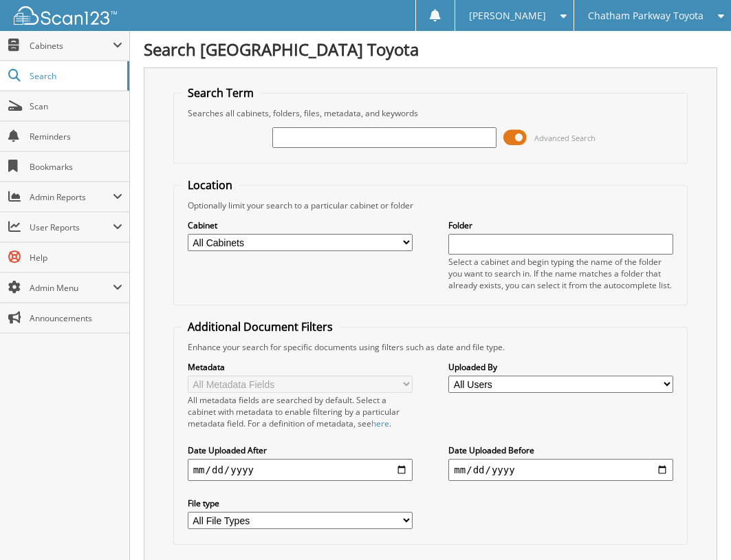 The height and width of the screenshot is (560, 731). I want to click on span: Bookmarks, so click(76, 166).